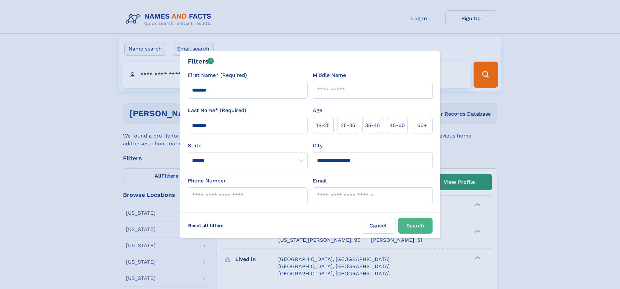 This screenshot has height=289, width=620. What do you see at coordinates (206, 225) in the screenshot?
I see `label: Reset all filters` at bounding box center [206, 225].